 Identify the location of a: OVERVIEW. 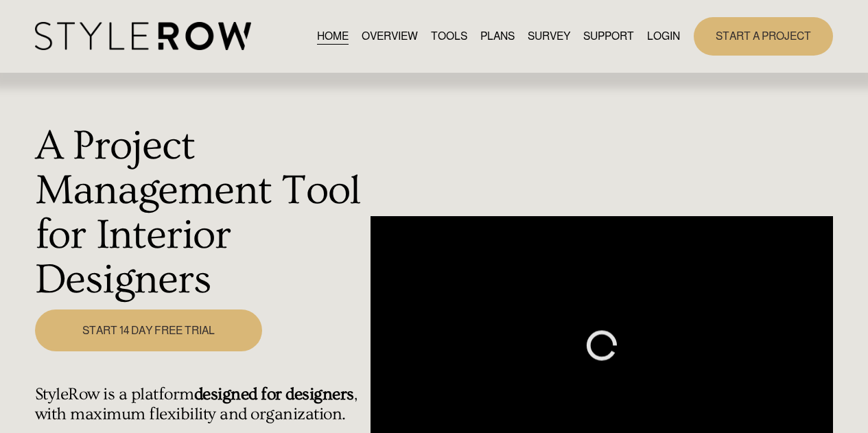
(390, 35).